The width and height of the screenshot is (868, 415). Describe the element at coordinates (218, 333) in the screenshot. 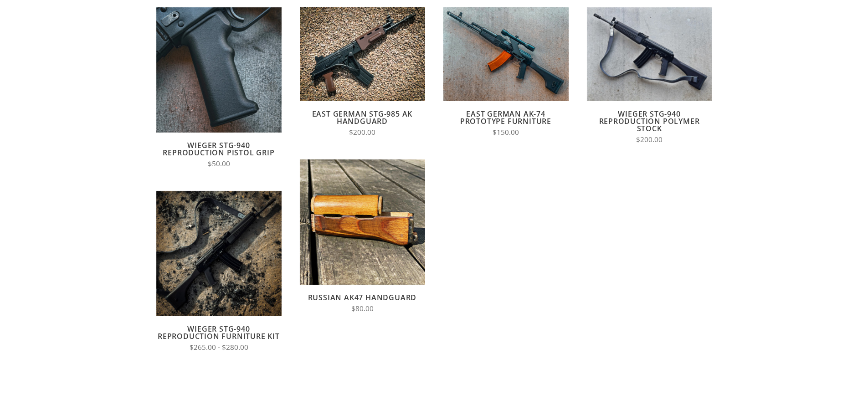

I see `a: Wieger STG-940 Reproduction Furniture Kit` at that location.